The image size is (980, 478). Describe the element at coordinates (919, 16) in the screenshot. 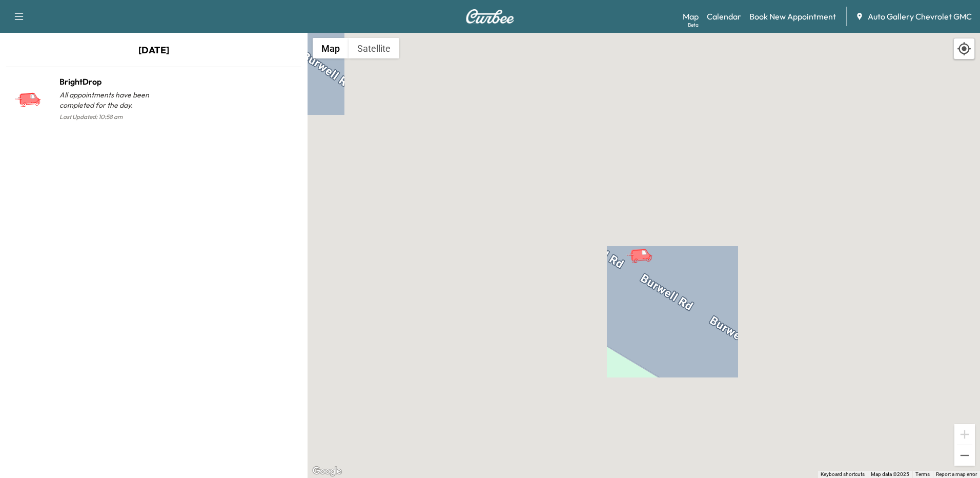

I see `span: Auto Gallery Chevrolet GMC` at that location.